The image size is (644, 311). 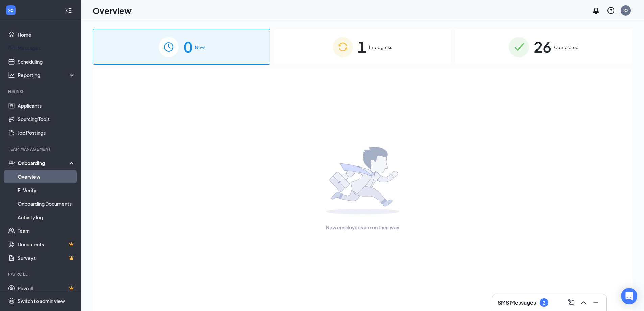 What do you see at coordinates (46, 217) in the screenshot?
I see `a: Activity log` at bounding box center [46, 217].